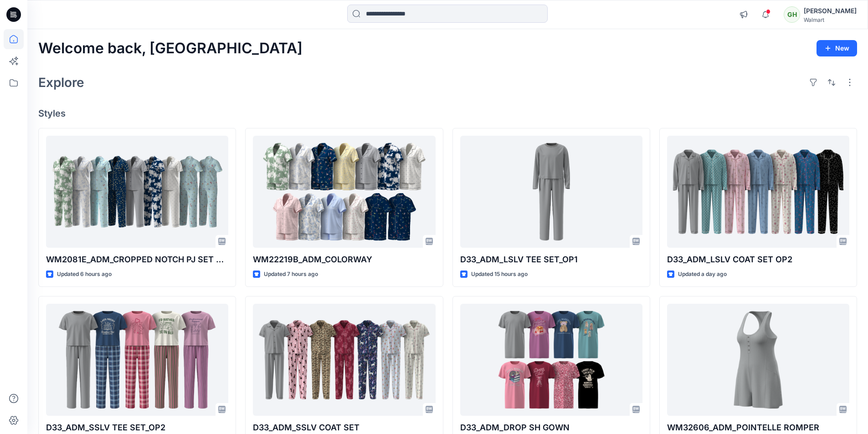 This screenshot has height=434, width=868. Describe the element at coordinates (551, 427) in the screenshot. I see `p: D33_ADM_DROP SH GOWN` at that location.